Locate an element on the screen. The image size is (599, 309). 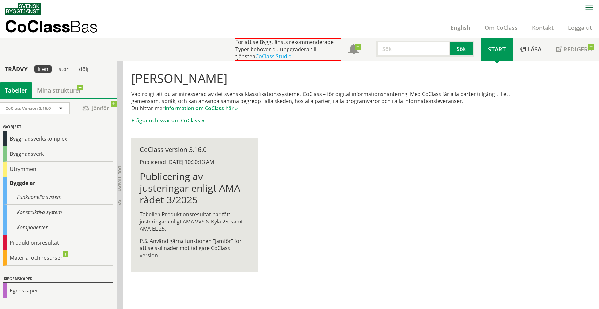
input: Sök is located at coordinates (413, 49).